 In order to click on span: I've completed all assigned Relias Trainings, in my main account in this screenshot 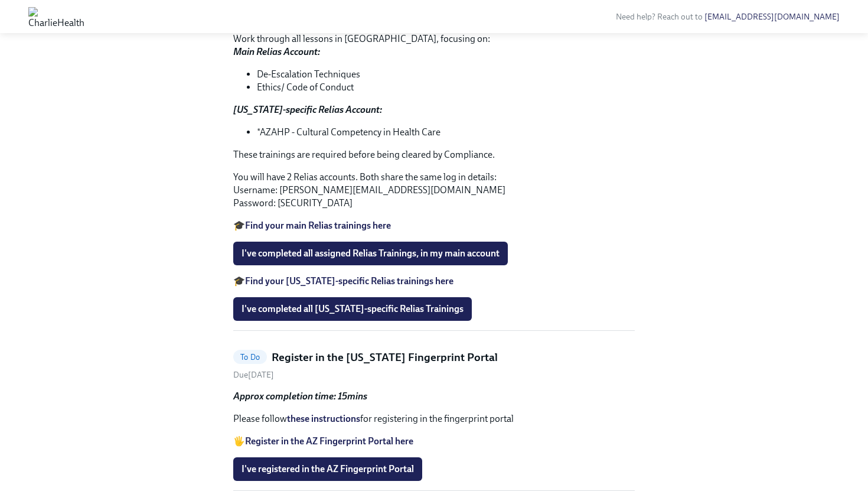, I will do `click(370, 254)`.